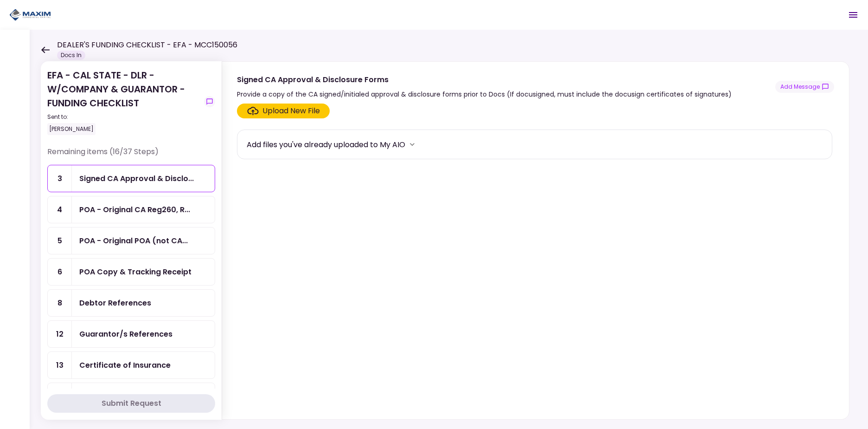 The width and height of the screenshot is (868, 429). I want to click on div: Debtor References, so click(115, 303).